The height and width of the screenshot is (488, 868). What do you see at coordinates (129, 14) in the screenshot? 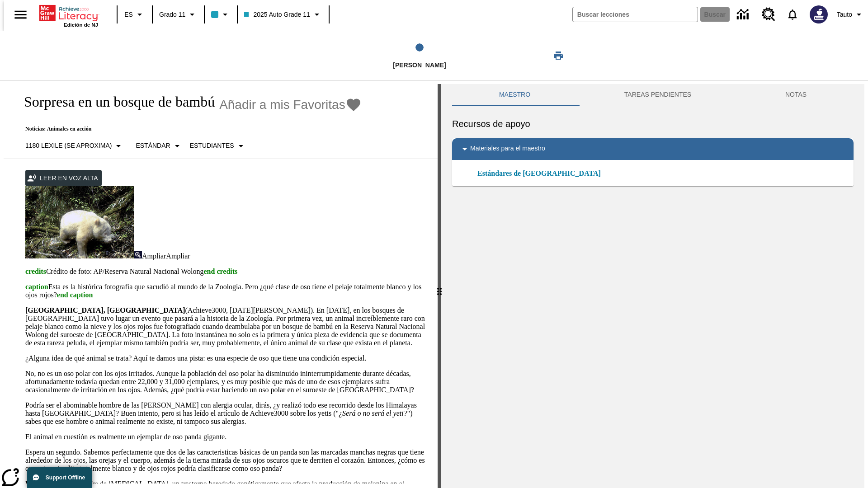
I see `span: ES` at bounding box center [129, 14].